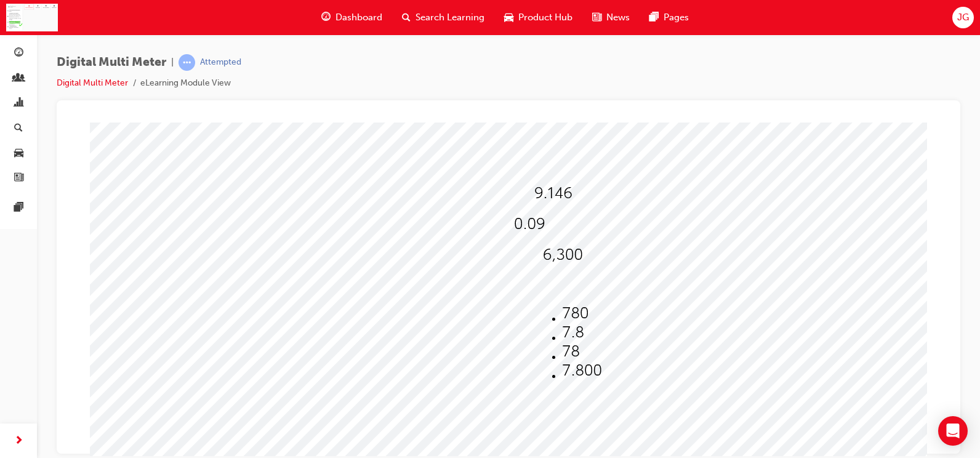 Image resolution: width=980 pixels, height=458 pixels. I want to click on img: 0Bwd3Z2dAD4BYP+b+9mPLm0AAAAAElFTkSuQmCC, so click(506, 210).